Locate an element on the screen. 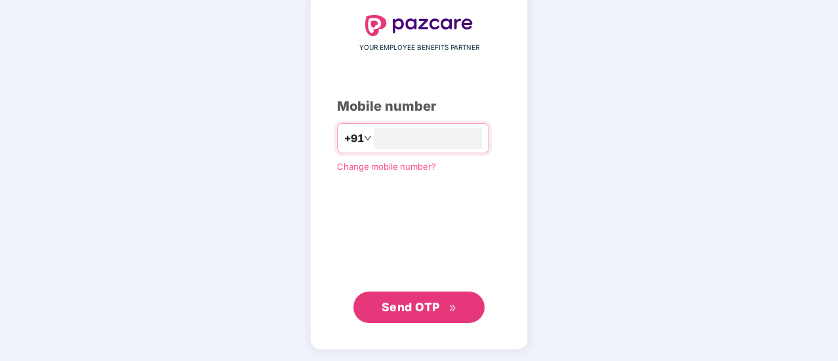  button: Send OTPdouble-right is located at coordinates (419, 307).